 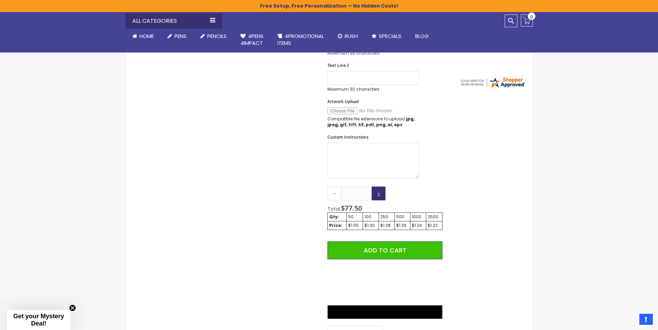 What do you see at coordinates (527, 20) in the screenshot?
I see `a: 0` at bounding box center [527, 20].